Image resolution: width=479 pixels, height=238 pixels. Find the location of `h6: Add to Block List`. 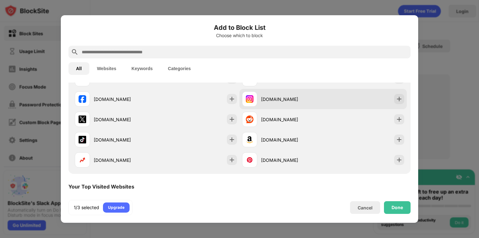

h6: Add to Block List is located at coordinates (239, 28).